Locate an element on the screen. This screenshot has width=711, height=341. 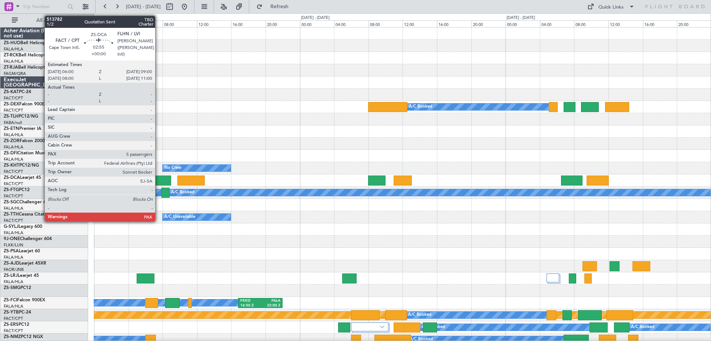
a: ZS-SMGPC12 is located at coordinates (17, 288).